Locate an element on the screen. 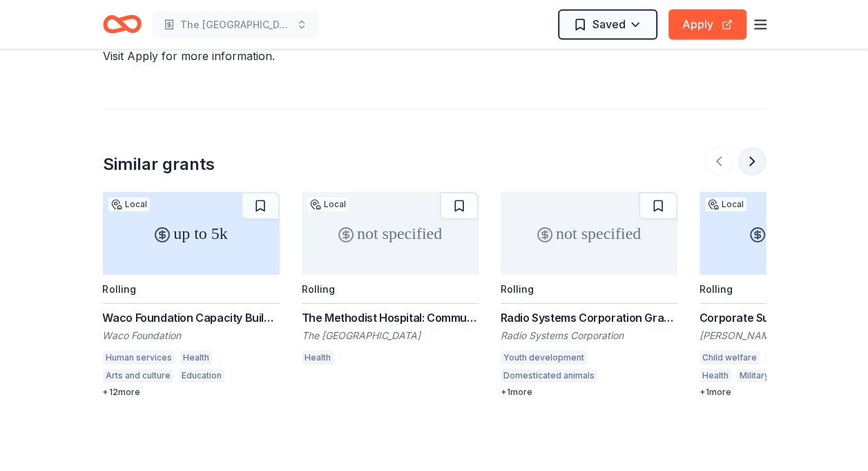  span: Saved is located at coordinates (609, 24).